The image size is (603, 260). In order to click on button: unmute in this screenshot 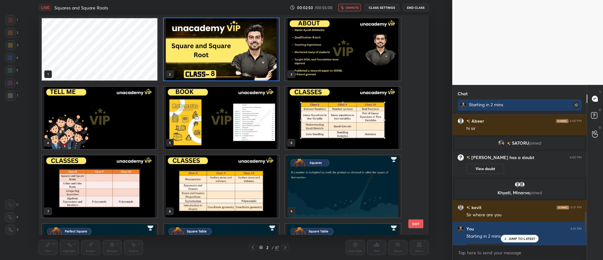, I will do `click(349, 8)`.